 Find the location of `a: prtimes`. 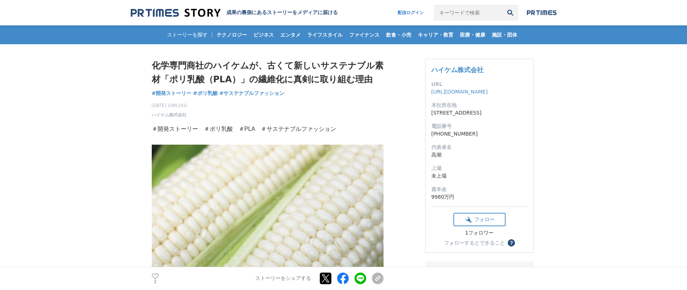

a: prtimes is located at coordinates (542, 13).